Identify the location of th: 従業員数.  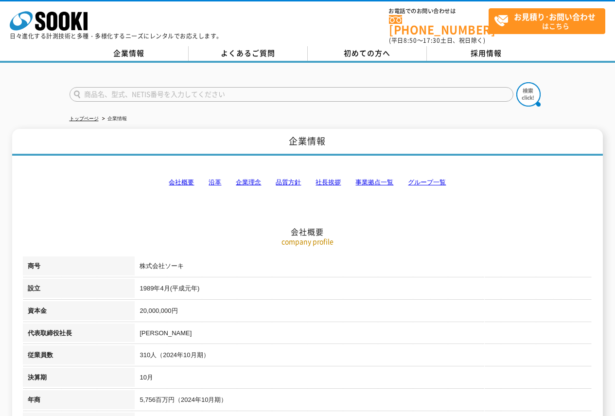
(79, 356).